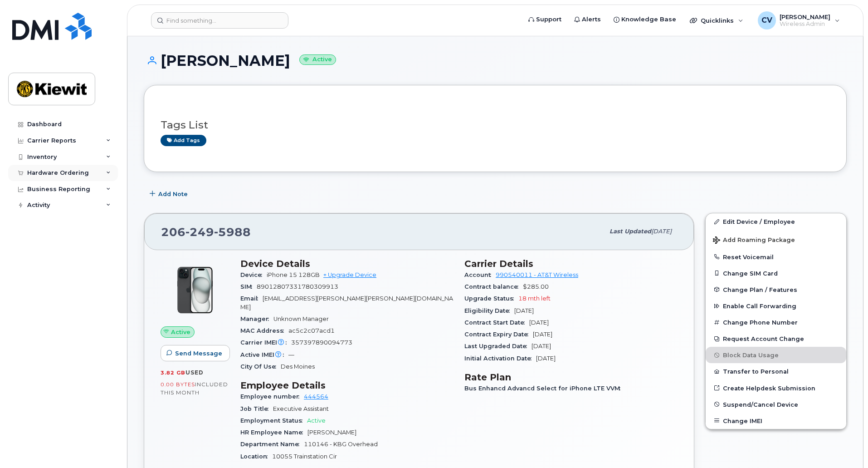 Image resolution: width=868 pixels, height=468 pixels. I want to click on button: Change Phone Number, so click(776, 322).